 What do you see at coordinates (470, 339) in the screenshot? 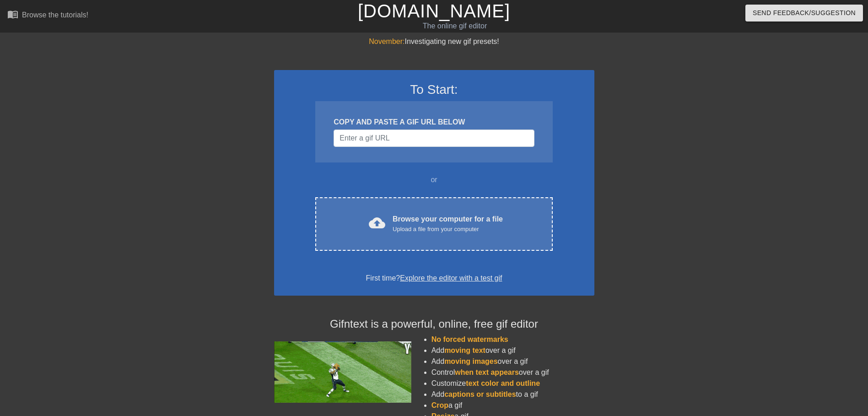
I see `span: No forced watermarks` at bounding box center [470, 339].